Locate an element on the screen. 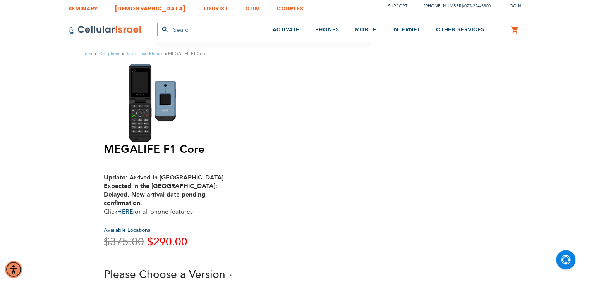 This screenshot has width=589, height=283. a: Available Locations is located at coordinates (127, 230).